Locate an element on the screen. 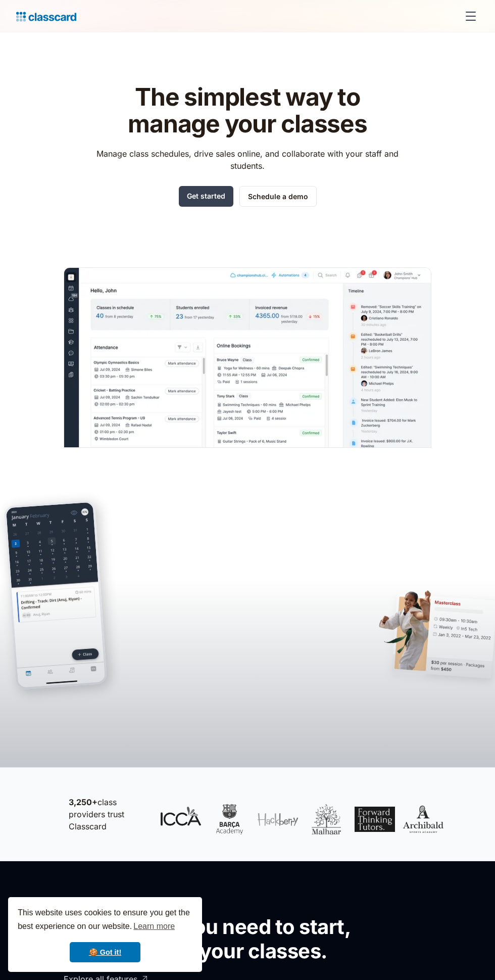 This screenshot has width=495, height=980. a: Get started is located at coordinates (207, 197).